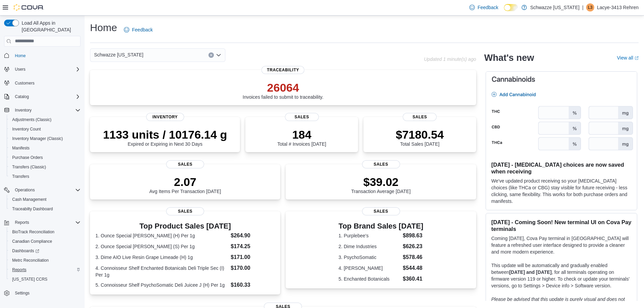 The height and width of the screenshot is (308, 644). Describe the element at coordinates (45, 232) in the screenshot. I see `button: BioTrack Reconciliation` at that location.